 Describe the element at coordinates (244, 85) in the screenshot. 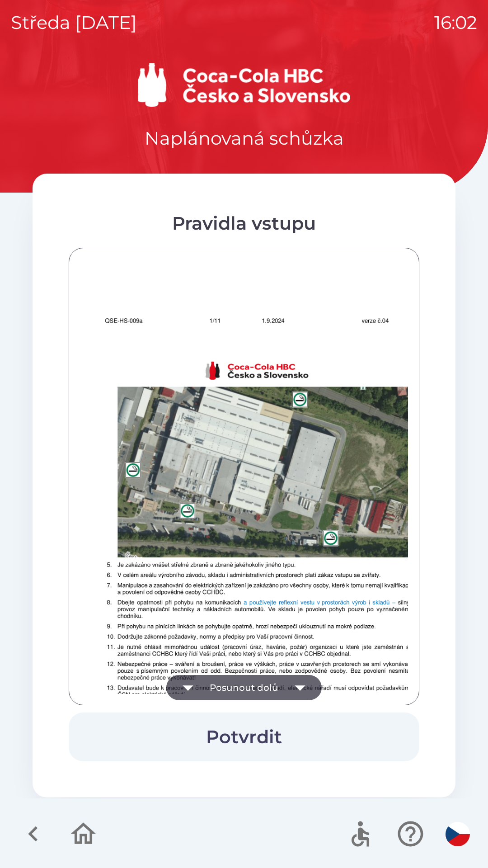

I see `img: Logo` at that location.